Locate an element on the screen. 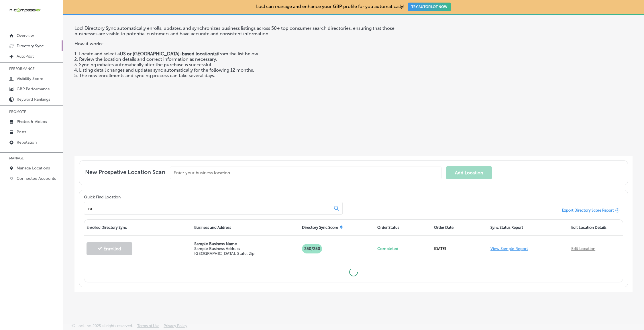  div: Enrolled Directory Sync is located at coordinates (138, 227).